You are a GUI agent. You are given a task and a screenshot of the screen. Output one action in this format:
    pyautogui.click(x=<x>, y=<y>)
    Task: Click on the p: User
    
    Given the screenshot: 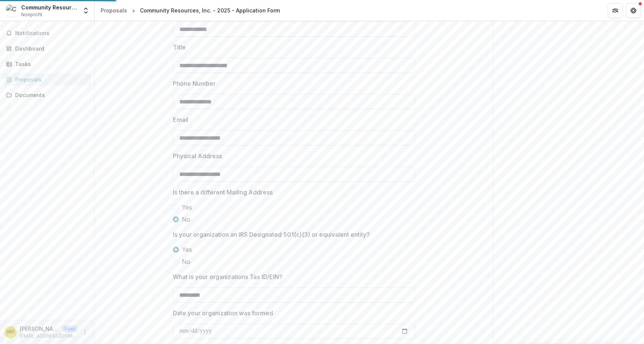 What is the action you would take?
    pyautogui.click(x=70, y=329)
    